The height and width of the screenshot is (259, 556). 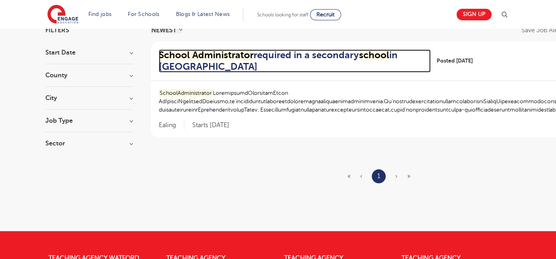 What do you see at coordinates (374, 55) in the screenshot?
I see `mark: school` at bounding box center [374, 55].